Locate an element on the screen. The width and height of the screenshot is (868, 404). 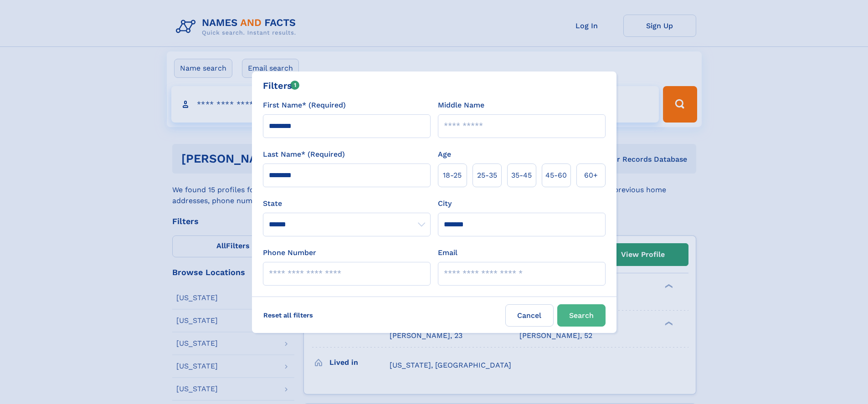
label: Cancel is located at coordinates (529, 315).